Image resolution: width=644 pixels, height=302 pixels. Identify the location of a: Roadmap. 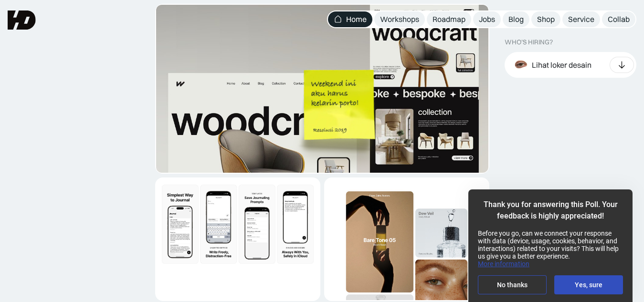
(449, 19).